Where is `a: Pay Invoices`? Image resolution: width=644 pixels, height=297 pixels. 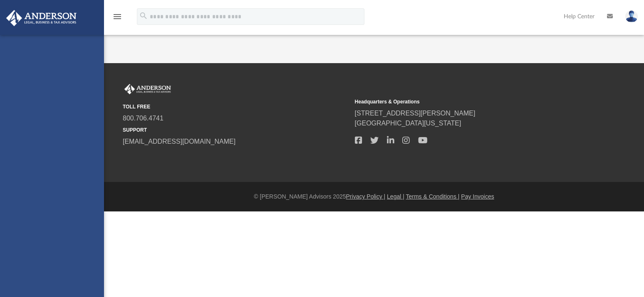 a: Pay Invoices is located at coordinates (477, 196).